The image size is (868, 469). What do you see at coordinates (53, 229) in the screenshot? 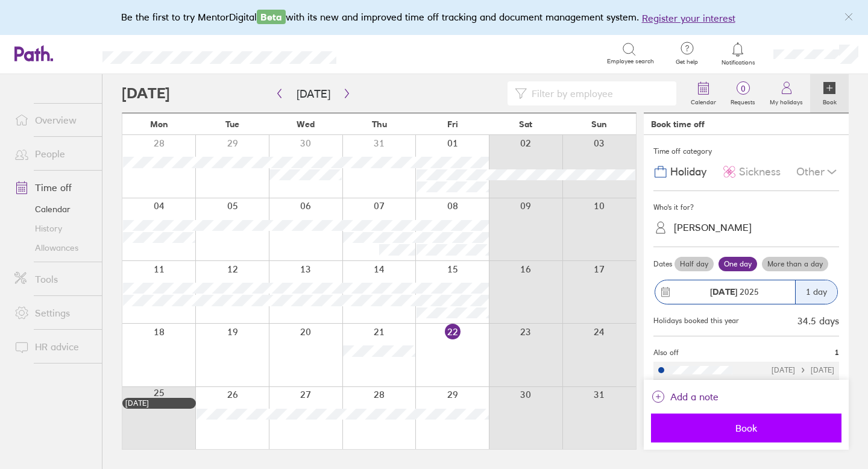
I see `a: History` at bounding box center [53, 229].